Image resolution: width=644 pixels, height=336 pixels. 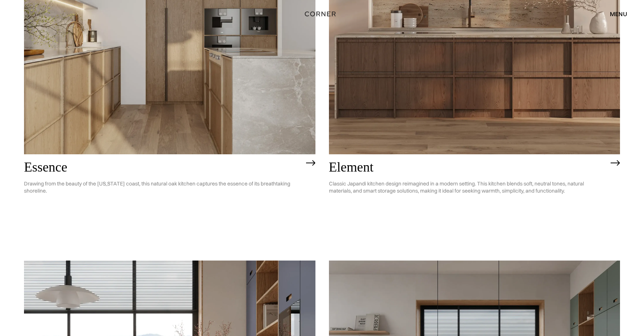 What do you see at coordinates (163, 167) in the screenshot?
I see `h2: Essence` at bounding box center [163, 167].